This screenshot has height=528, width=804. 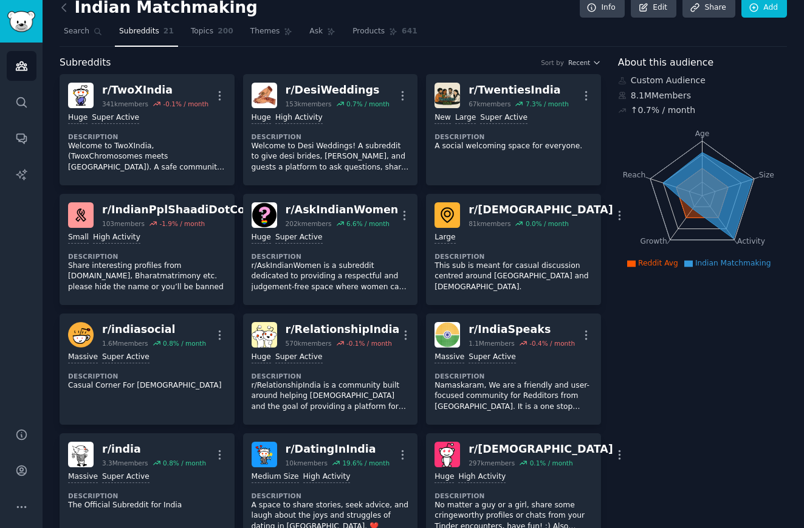 I want to click on img: TwentiesIndia, so click(x=447, y=95).